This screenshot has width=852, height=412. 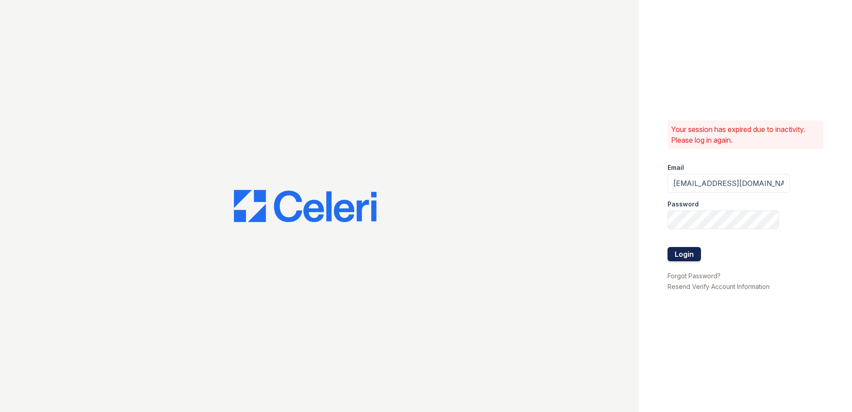 I want to click on p: Your session has expired due to inactivity. Please log in again., so click(x=745, y=135).